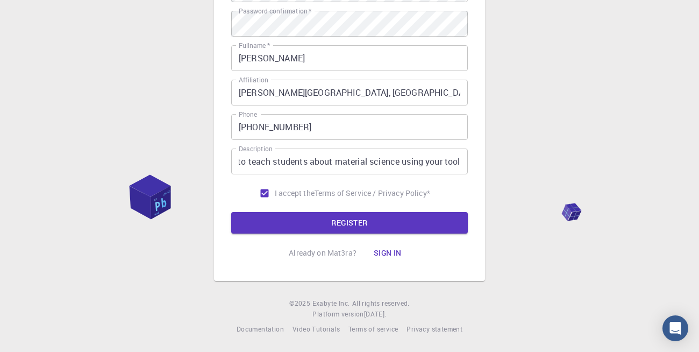  What do you see at coordinates (323, 253) in the screenshot?
I see `p: Already on Mat3ra?` at bounding box center [323, 253].